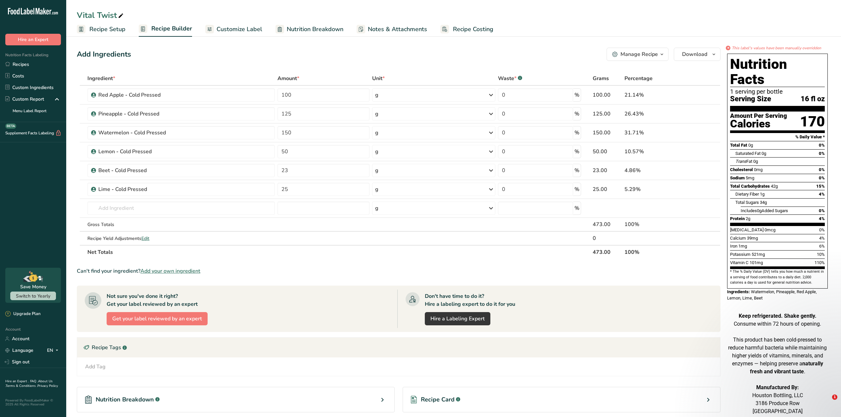 The height and width of the screenshot is (417, 841). What do you see at coordinates (747, 202) in the screenshot?
I see `span: Total Sugars` at bounding box center [747, 202].